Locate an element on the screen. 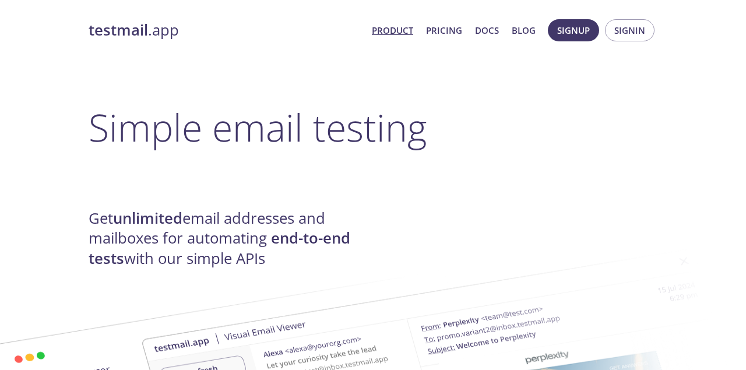 This screenshot has width=746, height=370. strong: testmail is located at coordinates (118, 30).